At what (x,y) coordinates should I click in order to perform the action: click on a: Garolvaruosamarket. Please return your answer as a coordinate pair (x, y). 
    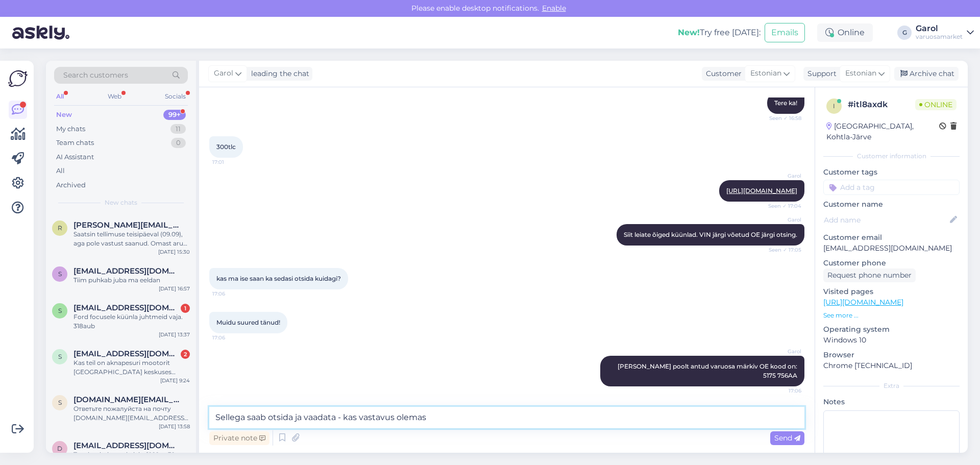
    Looking at the image, I should click on (945, 33).